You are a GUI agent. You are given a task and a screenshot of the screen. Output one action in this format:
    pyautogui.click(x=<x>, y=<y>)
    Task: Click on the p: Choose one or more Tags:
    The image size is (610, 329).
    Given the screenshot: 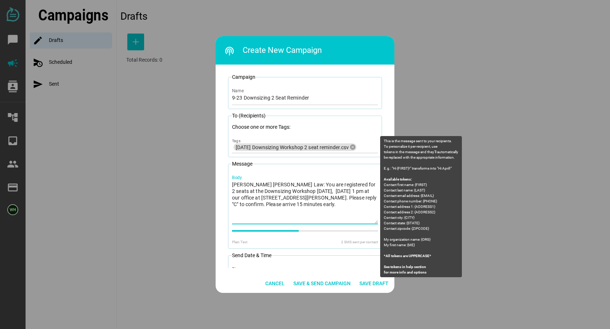 What is the action you would take?
    pyautogui.click(x=305, y=127)
    